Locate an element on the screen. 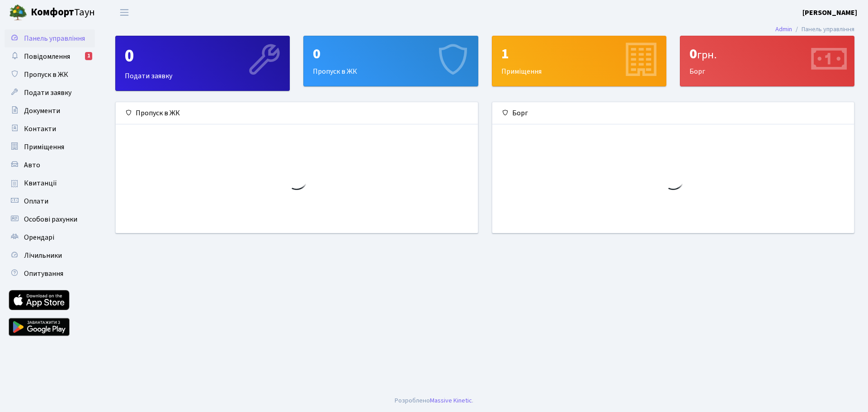  div: Розроблено . is located at coordinates (434, 401).